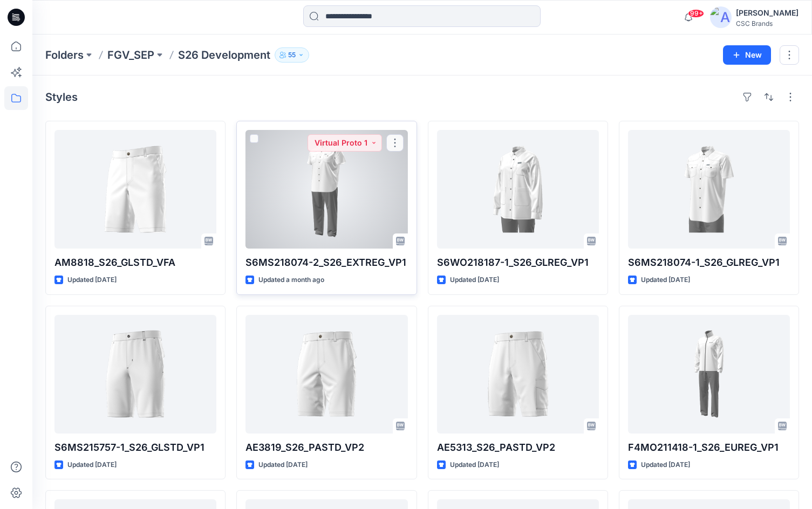  Describe the element at coordinates (746, 55) in the screenshot. I see `button: New` at that location.